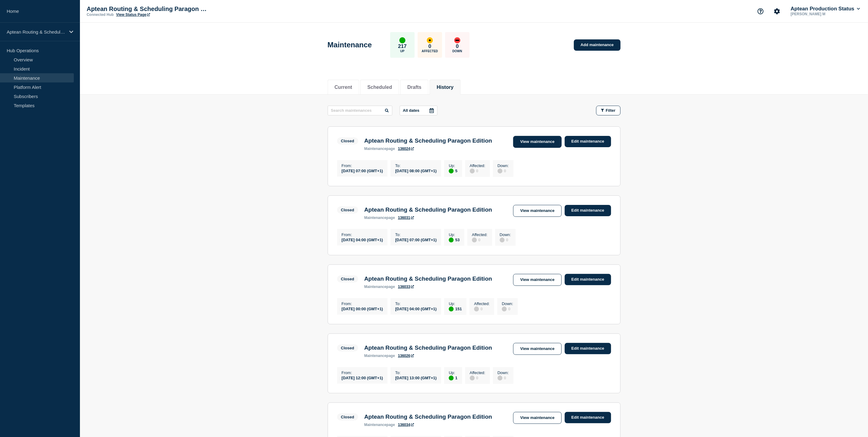  I want to click on button: History, so click(445, 87).